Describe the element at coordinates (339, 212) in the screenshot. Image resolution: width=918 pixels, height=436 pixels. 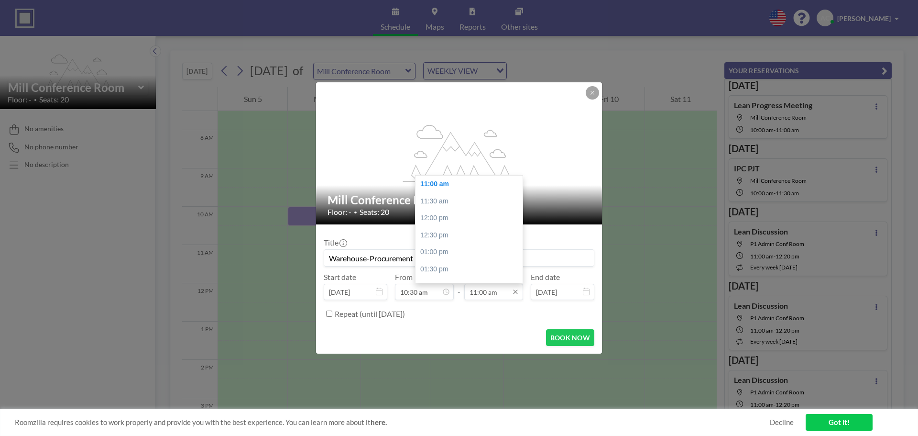
I see `span: Floor: -` at that location.